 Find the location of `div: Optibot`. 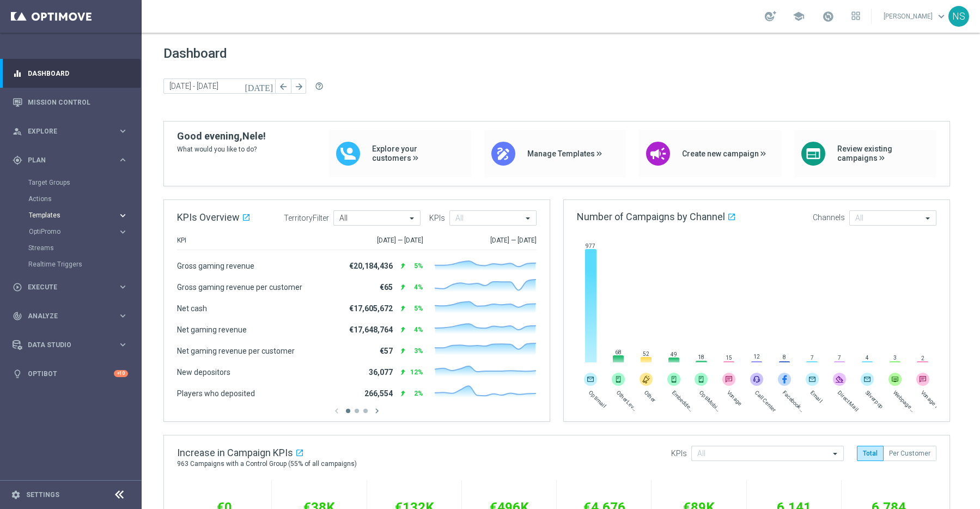

div: Optibot is located at coordinates (70, 373).